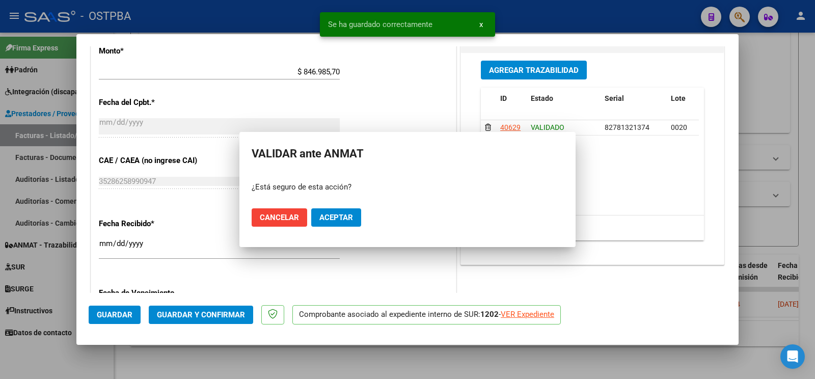 This screenshot has height=379, width=815. What do you see at coordinates (201, 315) in the screenshot?
I see `span: Guardar y Confirmar` at bounding box center [201, 315].